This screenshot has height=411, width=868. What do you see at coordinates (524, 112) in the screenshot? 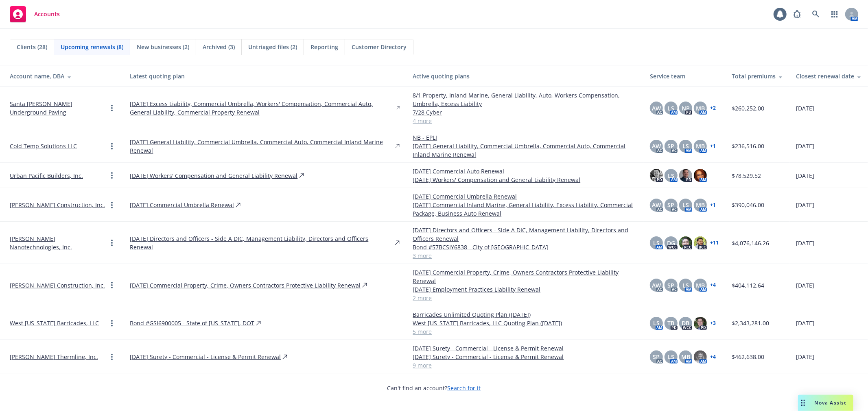
I see `a: 7/28 Cyber` at bounding box center [524, 112].